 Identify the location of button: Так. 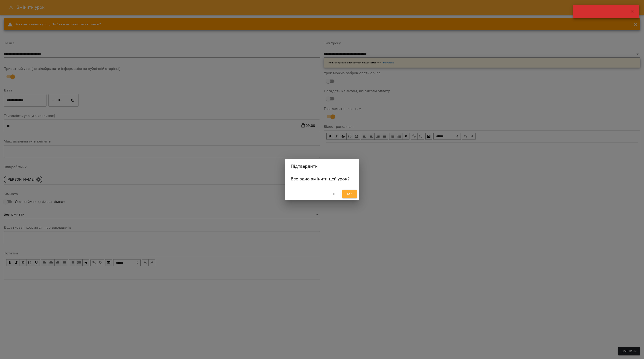
(350, 194).